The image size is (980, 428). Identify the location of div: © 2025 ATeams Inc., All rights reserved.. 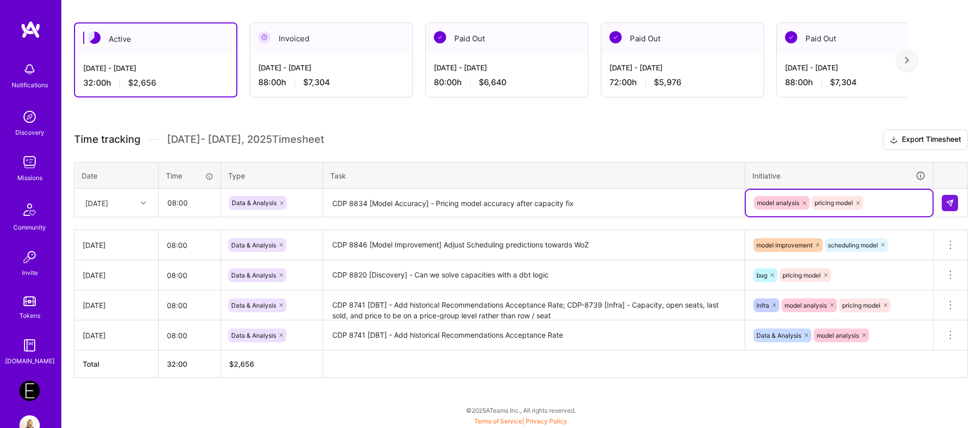
(521, 410).